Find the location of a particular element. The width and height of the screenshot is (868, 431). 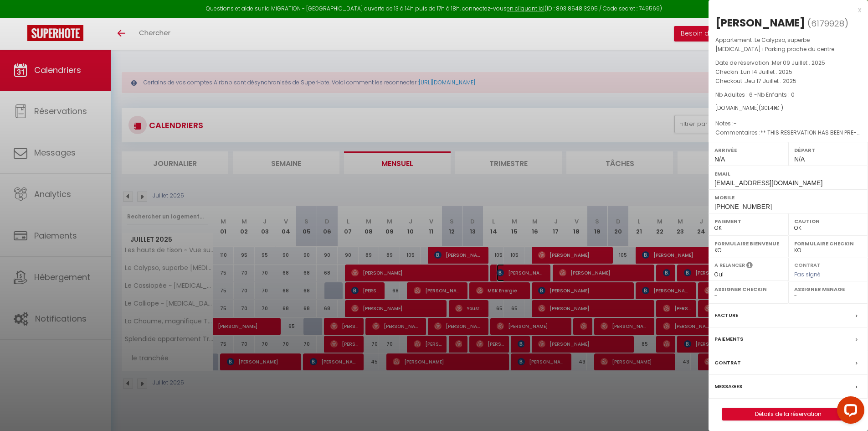

p: Commentaires : is located at coordinates (788, 132).